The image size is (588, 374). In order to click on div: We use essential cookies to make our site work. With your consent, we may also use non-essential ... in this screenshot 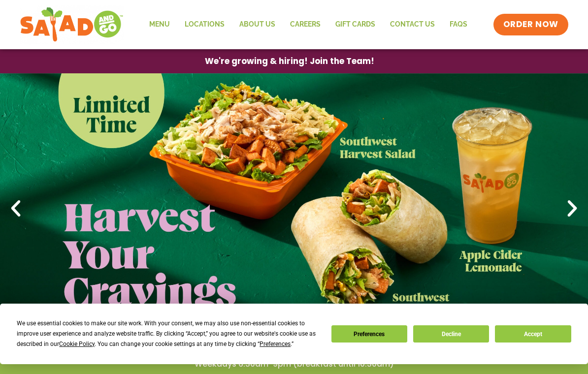, I will do `click(168, 334)`.